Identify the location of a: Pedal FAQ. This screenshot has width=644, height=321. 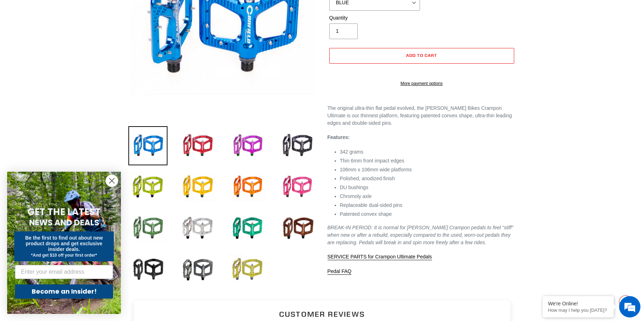
(340, 272).